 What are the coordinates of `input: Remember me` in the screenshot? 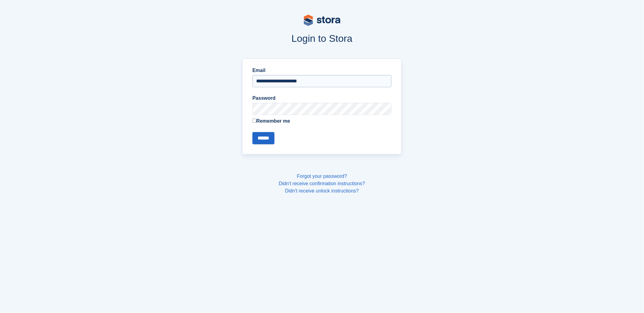 It's located at (254, 120).